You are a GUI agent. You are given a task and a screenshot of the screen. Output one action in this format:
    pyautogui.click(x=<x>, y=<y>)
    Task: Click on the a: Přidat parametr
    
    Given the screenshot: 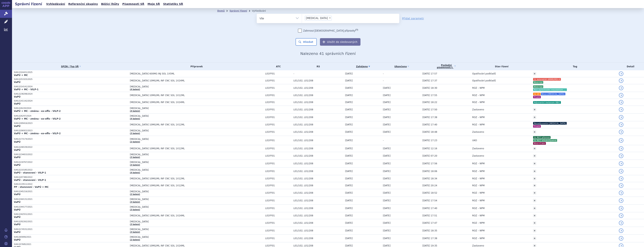 What is the action you would take?
    pyautogui.click(x=413, y=18)
    